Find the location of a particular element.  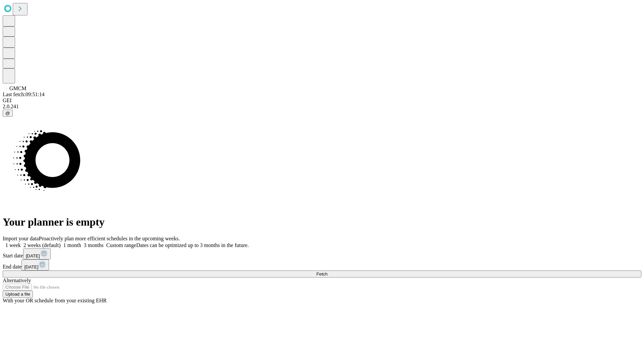

span: 2 weeks (default) is located at coordinates (42, 245).